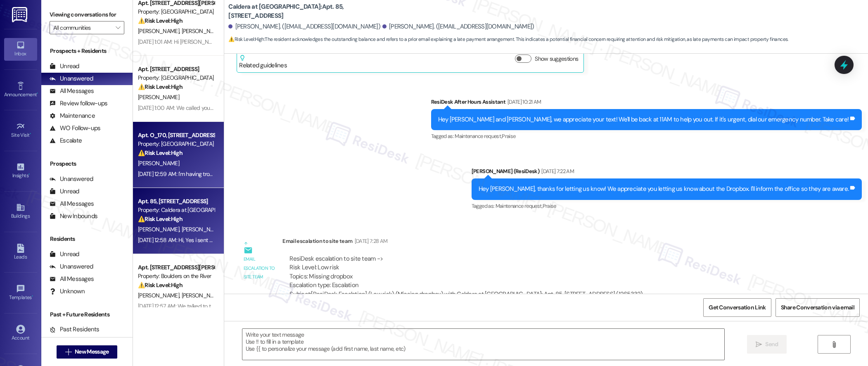 The width and height of the screenshot is (868, 366). I want to click on input: All communities, so click(82, 28).